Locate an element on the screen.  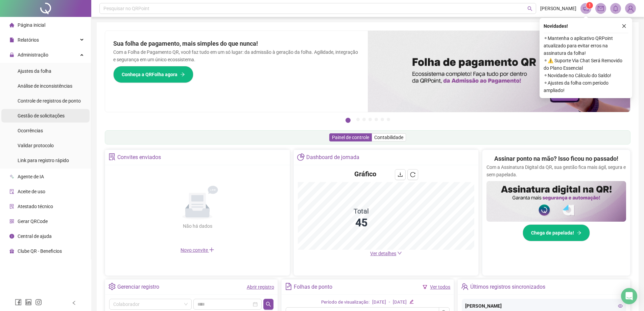
div: Folhas de ponto is located at coordinates (313, 287).